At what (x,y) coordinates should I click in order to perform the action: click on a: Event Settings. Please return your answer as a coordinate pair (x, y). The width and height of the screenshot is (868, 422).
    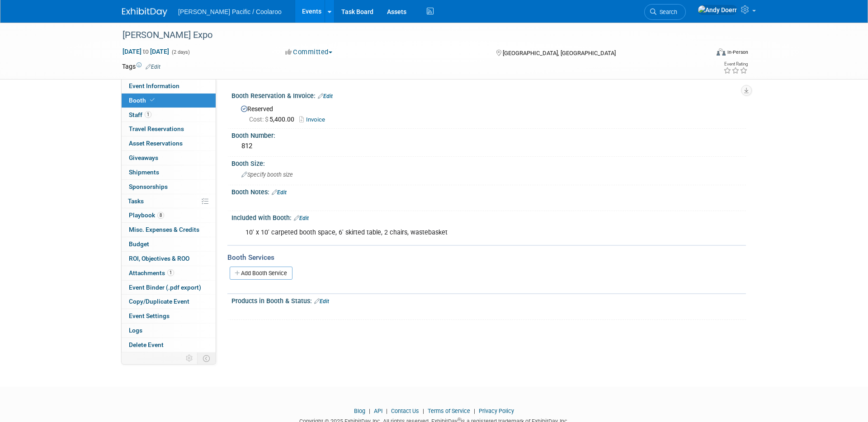
    Looking at the image, I should click on (169, 316).